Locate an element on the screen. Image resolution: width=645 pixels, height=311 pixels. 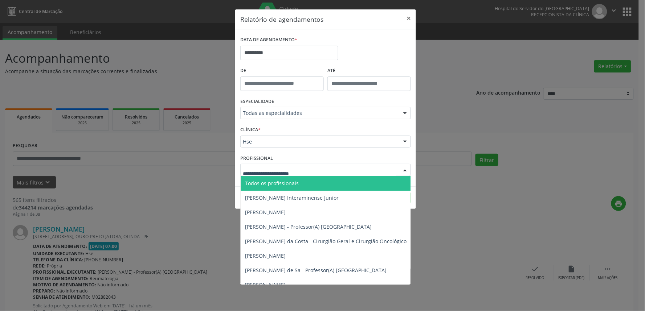
span: Hse is located at coordinates (319, 142).